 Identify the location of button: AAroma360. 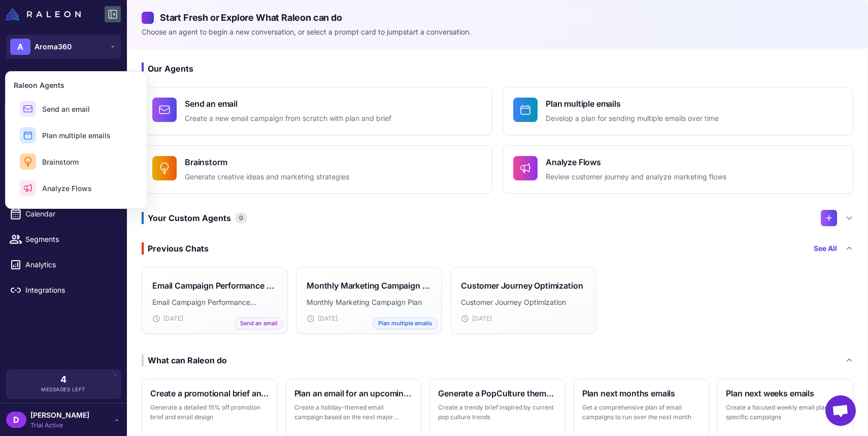
(63, 47).